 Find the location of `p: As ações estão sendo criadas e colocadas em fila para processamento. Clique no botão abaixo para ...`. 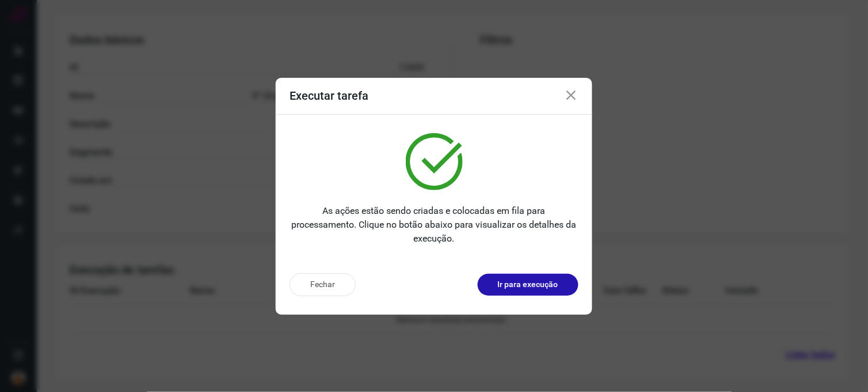

p: As ações estão sendo criadas e colocadas em fila para processamento. Clique no botão abaixo para ... is located at coordinates (434, 225).